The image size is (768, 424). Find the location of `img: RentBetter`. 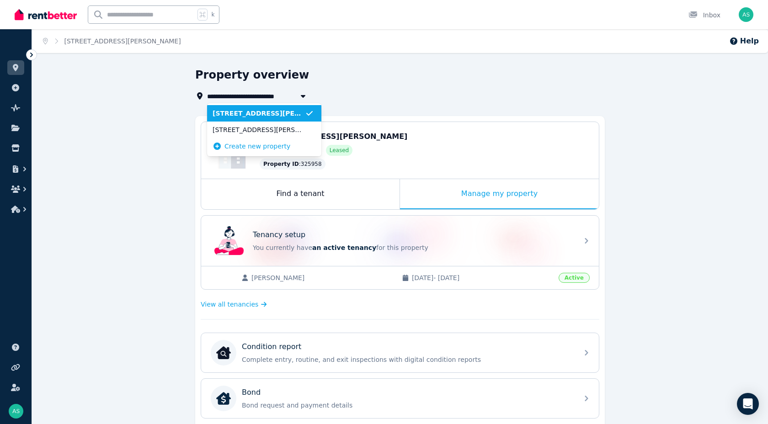

img: RentBetter is located at coordinates (46, 15).